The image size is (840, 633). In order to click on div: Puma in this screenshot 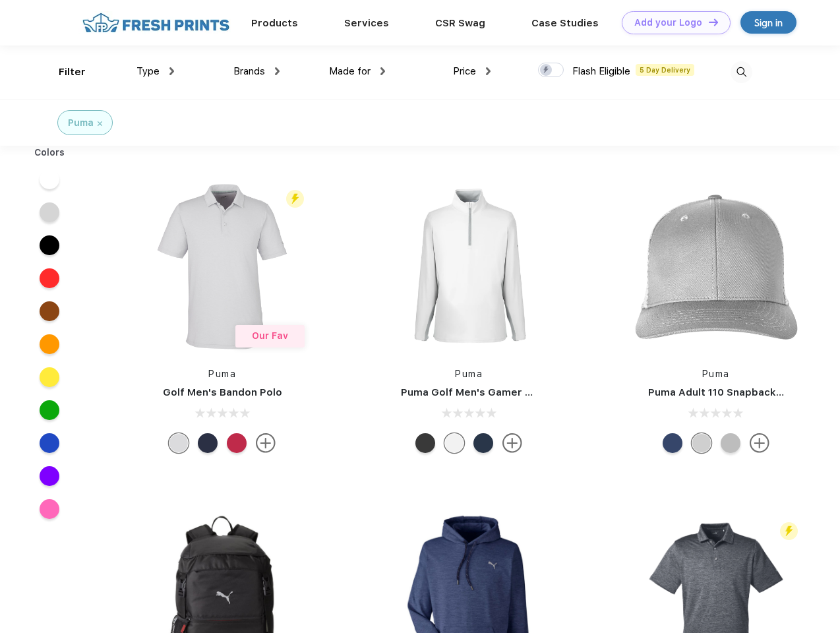, I will do `click(80, 122)`.